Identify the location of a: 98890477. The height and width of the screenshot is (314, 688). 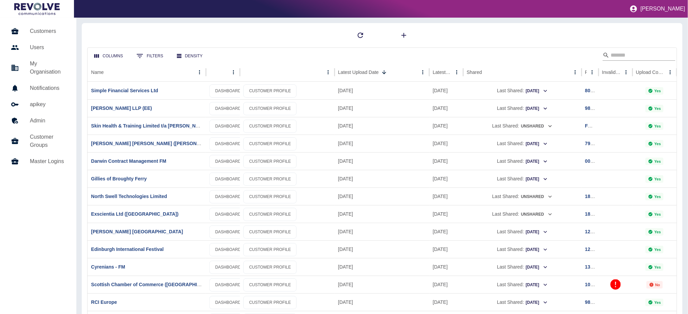
(595, 108).